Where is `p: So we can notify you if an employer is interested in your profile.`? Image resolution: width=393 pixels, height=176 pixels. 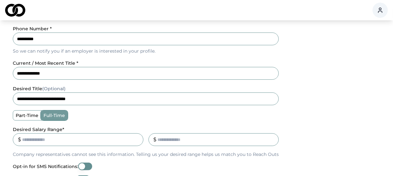 p: So we can notify you if an employer is interested in your profile. is located at coordinates (145, 51).